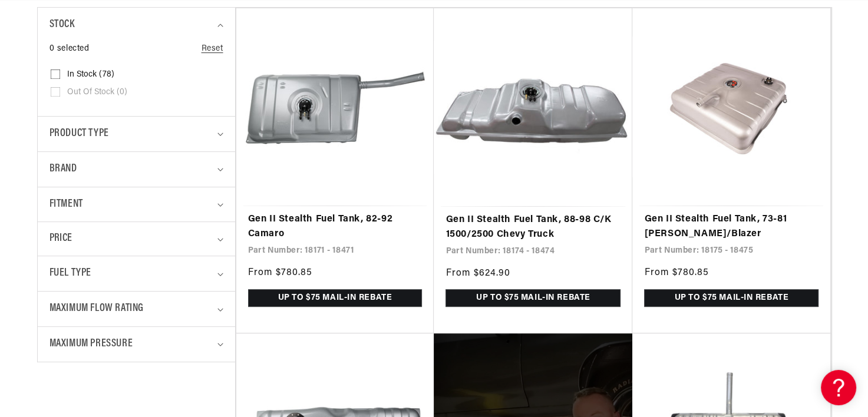  Describe the element at coordinates (66, 204) in the screenshot. I see `span: Fitment` at that location.